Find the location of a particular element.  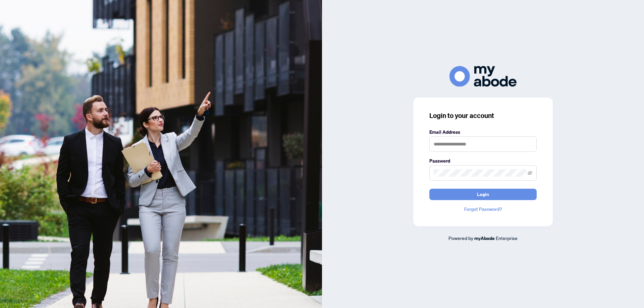

img: ma-logo is located at coordinates (483, 76).